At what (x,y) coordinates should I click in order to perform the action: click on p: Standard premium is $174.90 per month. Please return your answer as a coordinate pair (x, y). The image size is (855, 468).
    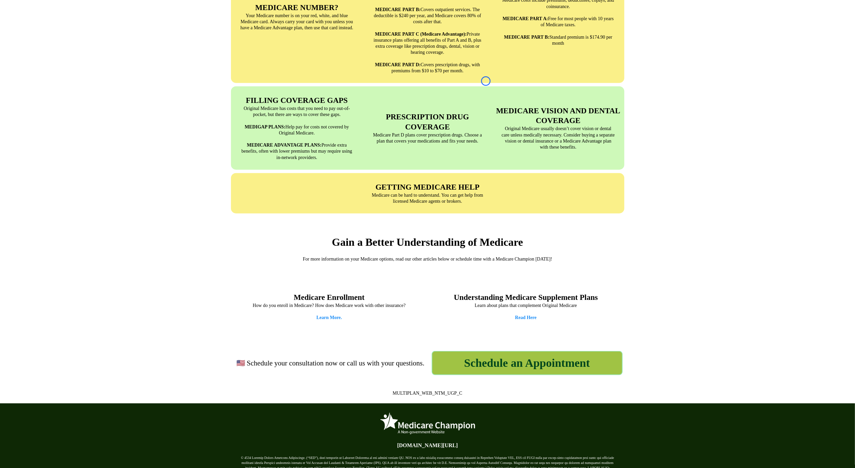
    Looking at the image, I should click on (558, 40).